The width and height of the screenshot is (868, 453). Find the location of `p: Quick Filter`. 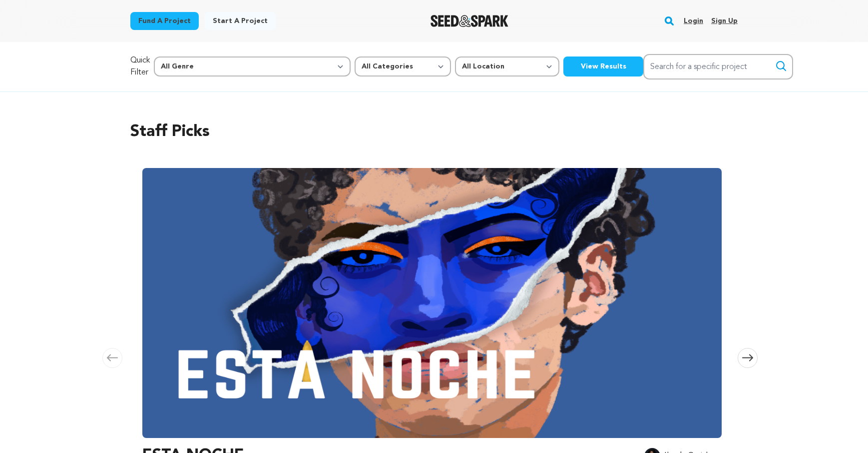

p: Quick Filter is located at coordinates (140, 67).